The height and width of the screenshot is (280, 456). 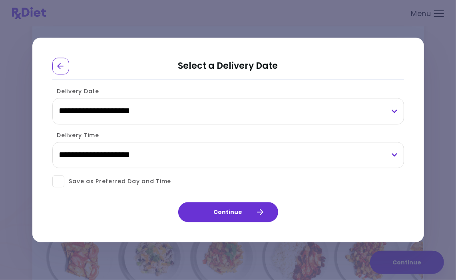 What do you see at coordinates (228, 68) in the screenshot?
I see `h2: Select a Delivery Date` at bounding box center [228, 68].